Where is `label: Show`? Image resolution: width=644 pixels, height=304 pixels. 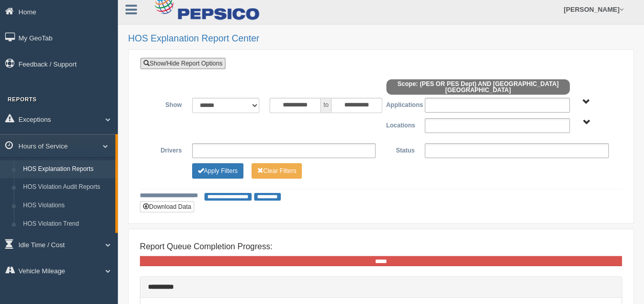
label: Show is located at coordinates (167, 104).